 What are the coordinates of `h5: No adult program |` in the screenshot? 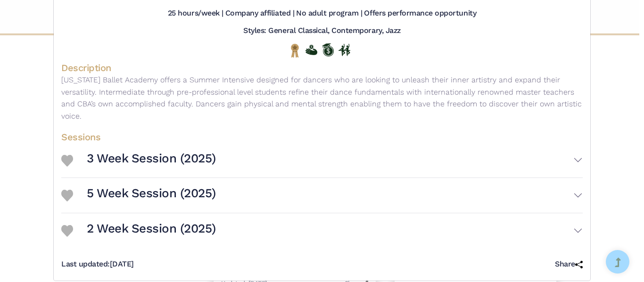 It's located at (329, 13).